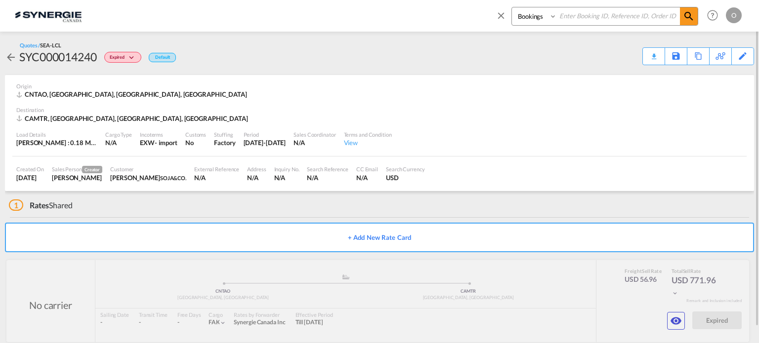  I want to click on div: Incoterms, so click(159, 134).